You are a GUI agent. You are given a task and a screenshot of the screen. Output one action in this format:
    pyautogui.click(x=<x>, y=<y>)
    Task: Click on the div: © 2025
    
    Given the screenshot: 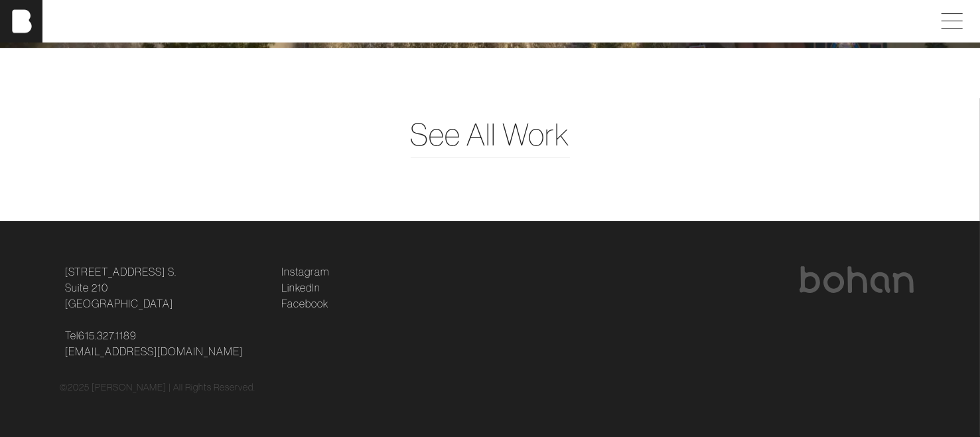 What is the action you would take?
    pyautogui.click(x=491, y=387)
    